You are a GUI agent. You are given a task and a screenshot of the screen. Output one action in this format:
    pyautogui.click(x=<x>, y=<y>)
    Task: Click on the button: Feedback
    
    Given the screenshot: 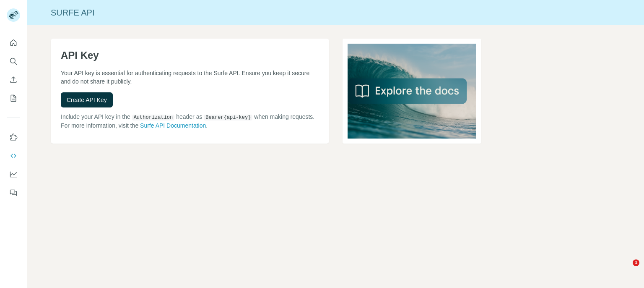 What is the action you would take?
    pyautogui.click(x=13, y=193)
    